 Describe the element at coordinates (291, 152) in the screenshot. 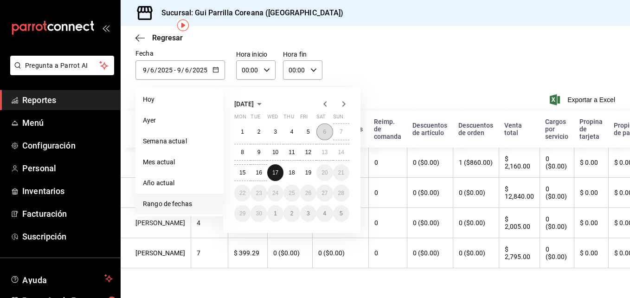

I see `abbr: September 11, 2025` at that location.